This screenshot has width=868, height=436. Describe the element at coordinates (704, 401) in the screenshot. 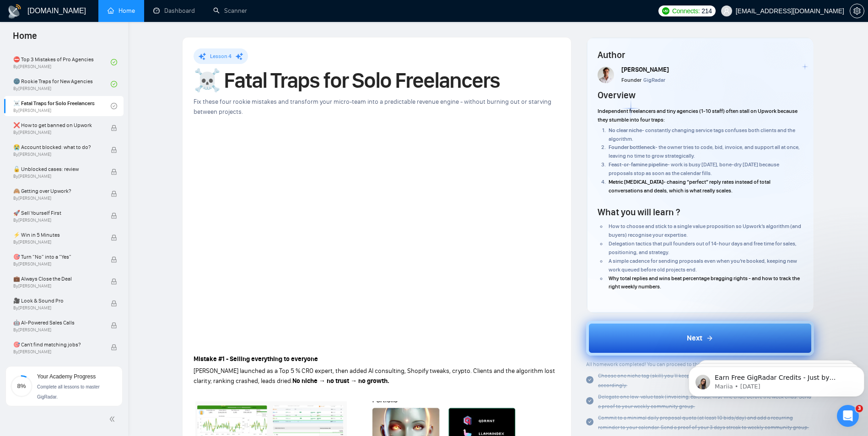

I see `span: Delegate one low-value task (invoicing, calendar, first-line chat) before the week ends. Send a p...` at that location.